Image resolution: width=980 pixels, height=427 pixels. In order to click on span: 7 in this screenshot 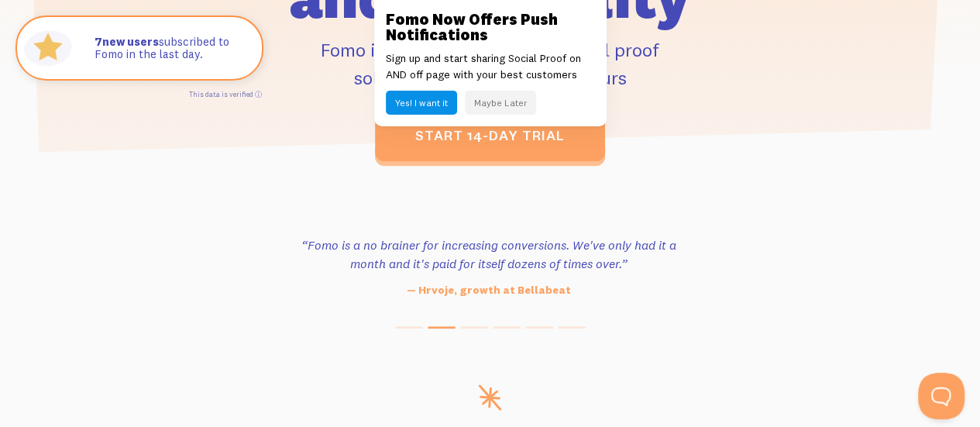, I will do `click(98, 42)`.